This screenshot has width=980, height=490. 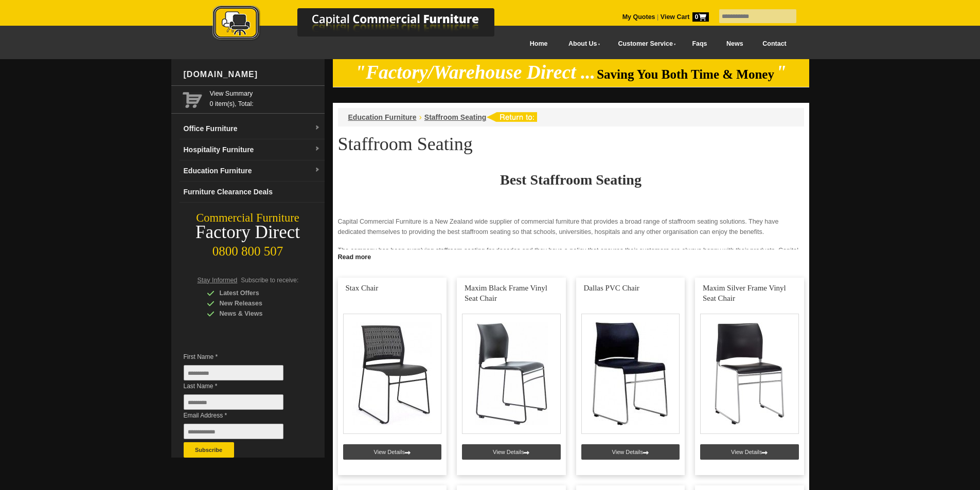 What do you see at coordinates (700, 44) in the screenshot?
I see `a: Faqs` at bounding box center [700, 44].